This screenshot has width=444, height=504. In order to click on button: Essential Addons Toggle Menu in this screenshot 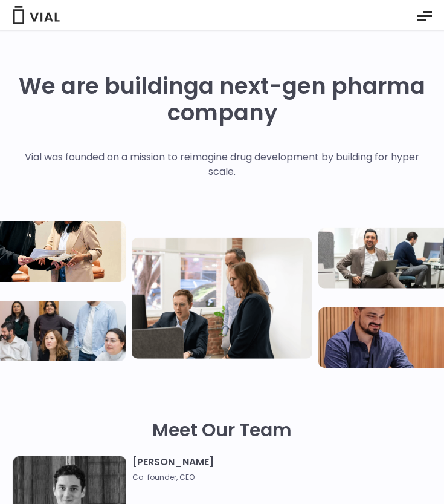, I will do `click(425, 16)`.